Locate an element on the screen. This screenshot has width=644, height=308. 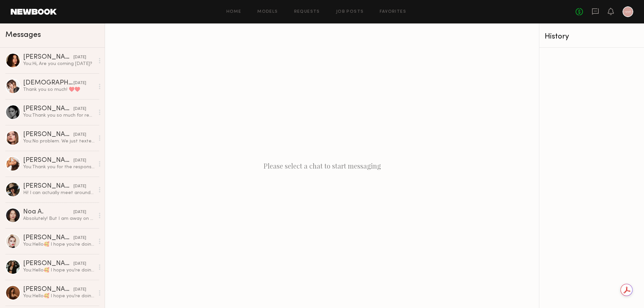
div: You: No problem. We just texted you is located at coordinates (59, 141).